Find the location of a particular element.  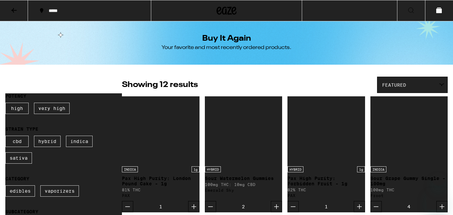

p: 81% THC is located at coordinates (161, 190).